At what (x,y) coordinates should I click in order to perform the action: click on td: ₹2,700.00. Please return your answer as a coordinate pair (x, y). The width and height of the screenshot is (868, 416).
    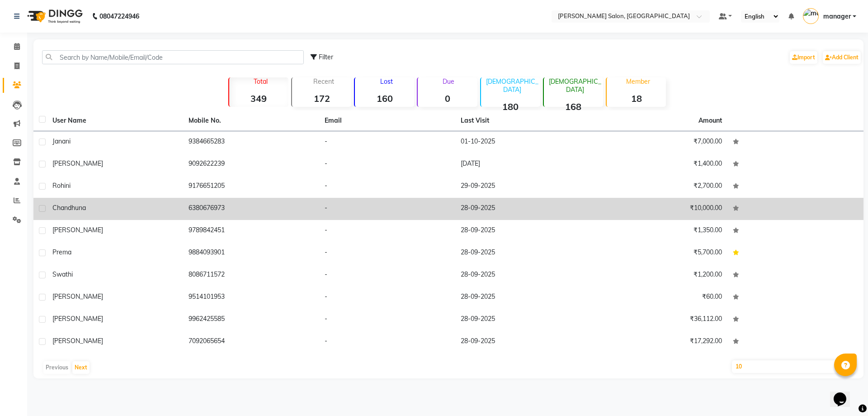
    Looking at the image, I should click on (659, 186).